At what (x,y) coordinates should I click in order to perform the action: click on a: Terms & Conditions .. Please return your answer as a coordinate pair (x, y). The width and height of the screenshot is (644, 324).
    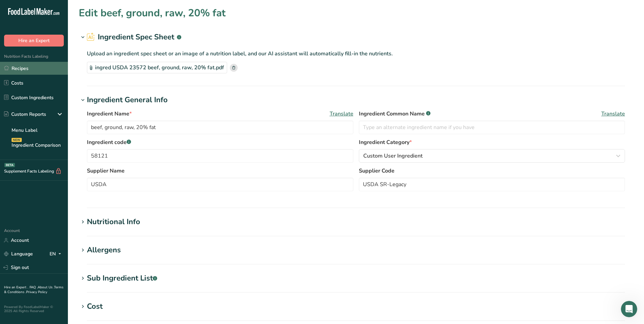
    Looking at the image, I should click on (34, 290).